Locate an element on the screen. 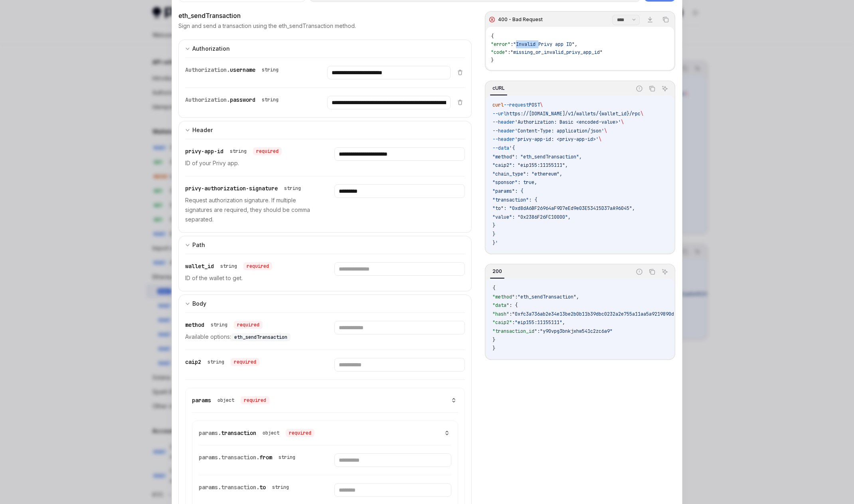  span: "error" is located at coordinates (501, 44).